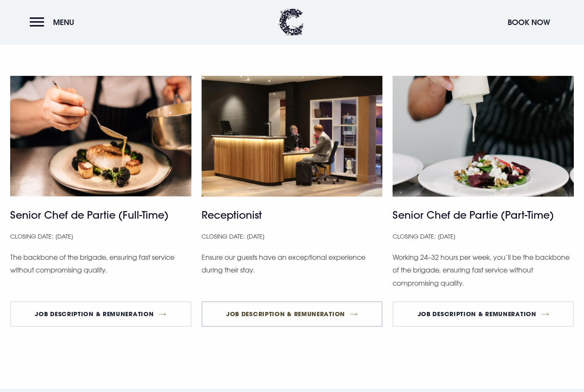 This screenshot has height=392, width=584. Describe the element at coordinates (63, 22) in the screenshot. I see `span: Menu` at that location.